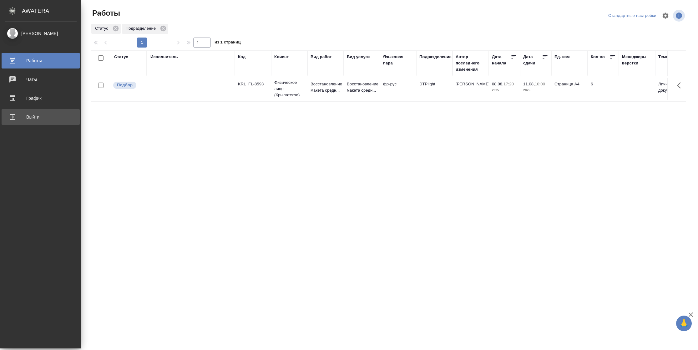  Describe the element at coordinates (680, 16) in the screenshot. I see `span: Посмотреть информацию` at that location.